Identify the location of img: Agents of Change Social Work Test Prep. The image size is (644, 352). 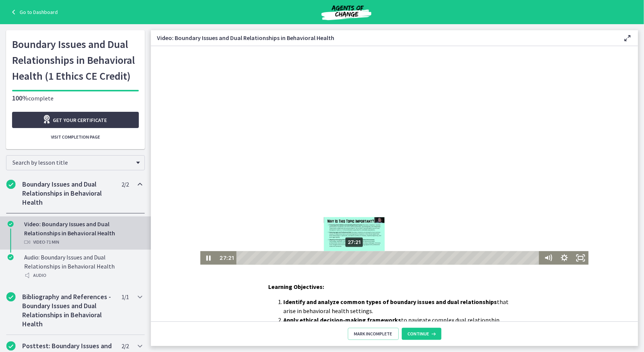
(346, 12).